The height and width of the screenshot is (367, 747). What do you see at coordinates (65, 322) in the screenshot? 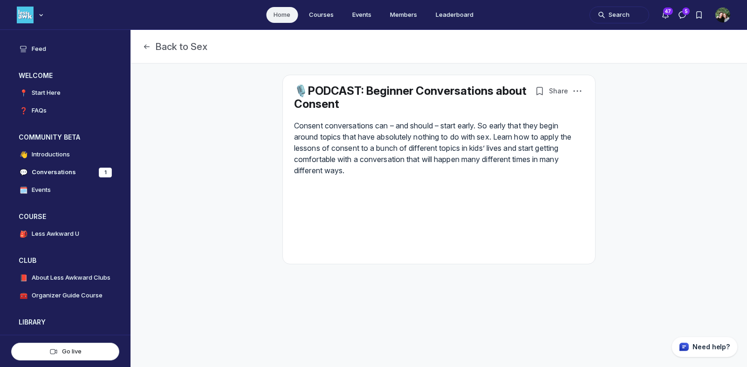
I see `button: LIBRARYCollapse space` at bounding box center [65, 322].